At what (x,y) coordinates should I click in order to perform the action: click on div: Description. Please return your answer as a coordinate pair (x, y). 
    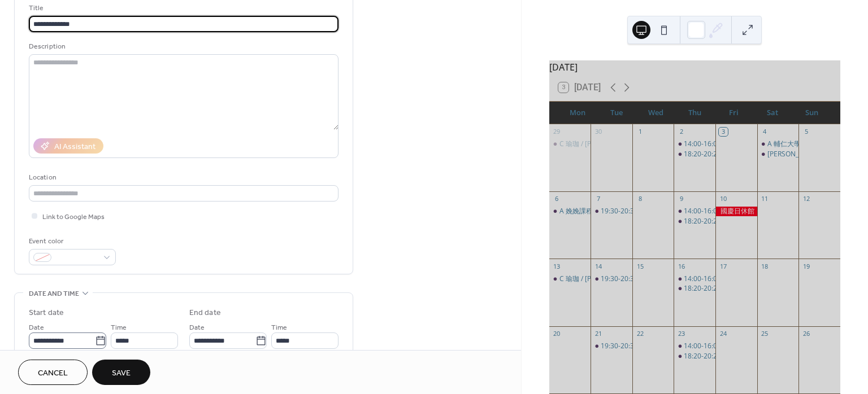
    Looking at the image, I should click on (183, 46).